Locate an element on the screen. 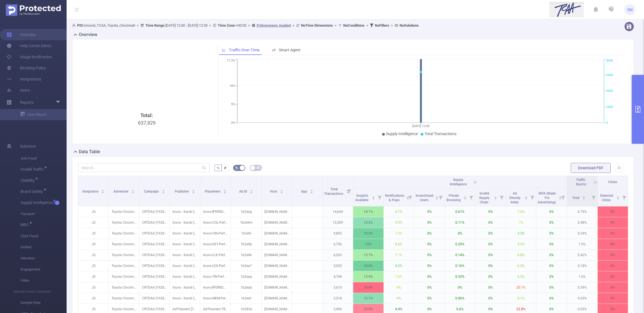 The width and height of the screenshot is (644, 313). span: Brand Safety is located at coordinates (33, 191).